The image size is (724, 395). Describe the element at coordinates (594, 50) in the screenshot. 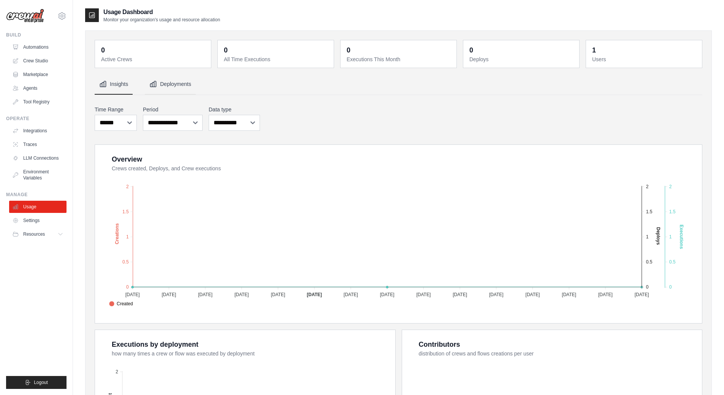

I see `div: 1` at that location.